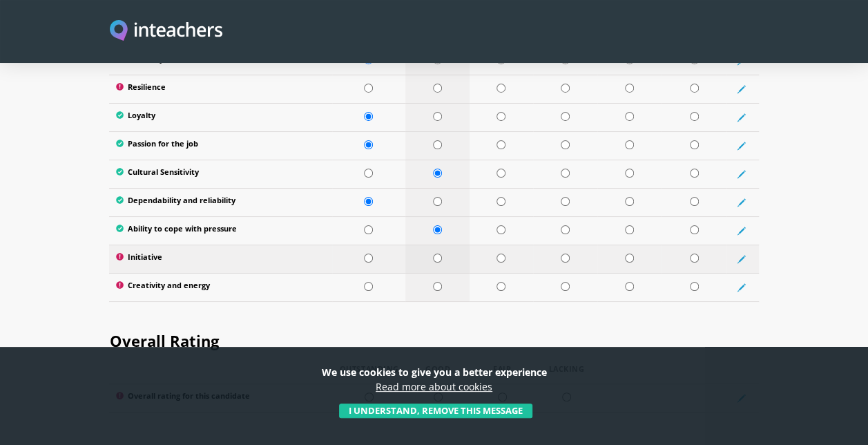  I want to click on label: Resilience, so click(220, 88).